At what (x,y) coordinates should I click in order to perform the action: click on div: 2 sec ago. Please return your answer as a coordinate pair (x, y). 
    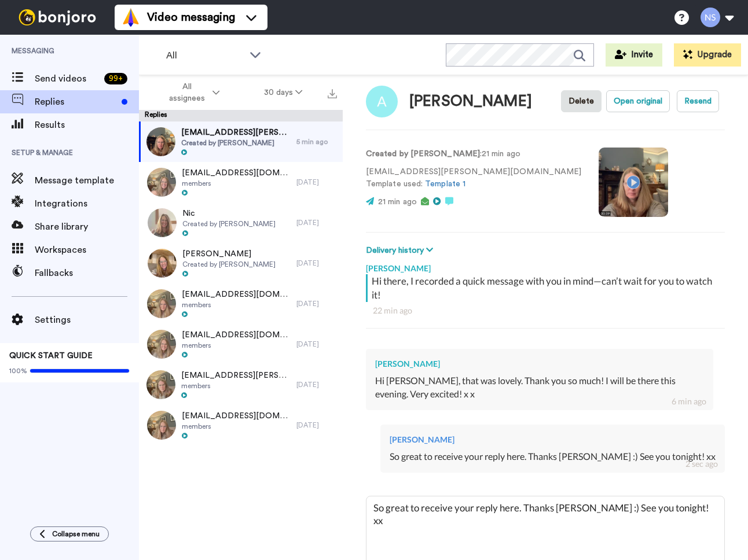
    Looking at the image, I should click on (701, 465).